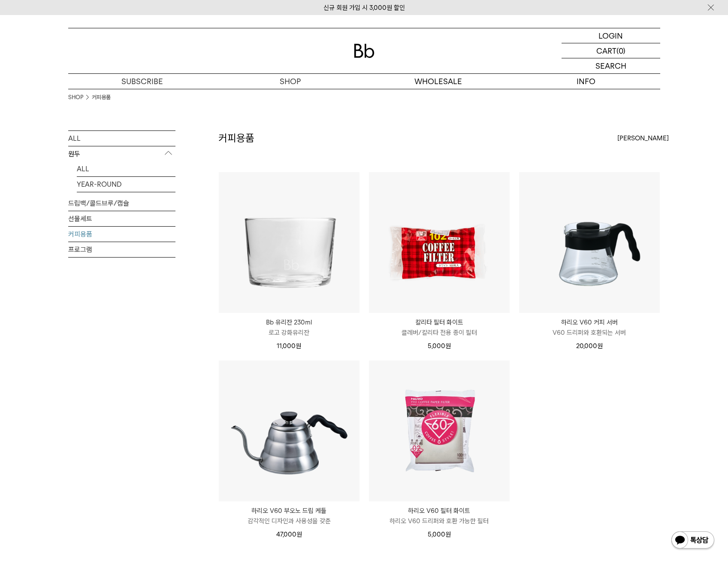 This screenshot has width=728, height=564. Describe the element at coordinates (122, 154) in the screenshot. I see `p: 원두` at that location.